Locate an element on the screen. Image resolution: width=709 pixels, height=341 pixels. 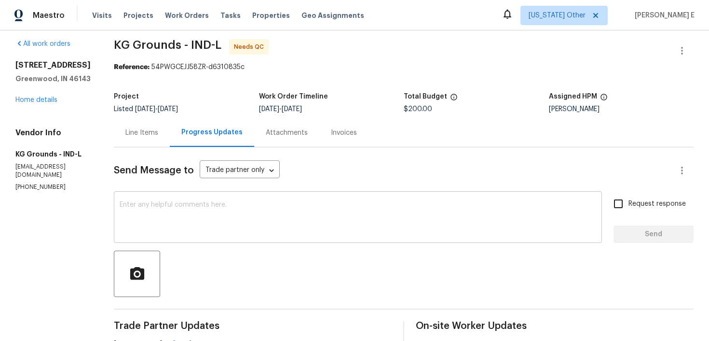
div: Line Items is located at coordinates (142, 133).